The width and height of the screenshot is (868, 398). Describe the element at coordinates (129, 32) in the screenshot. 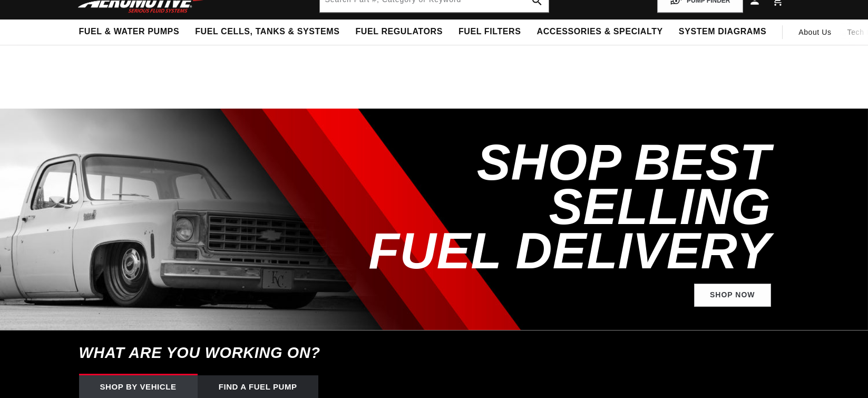

I see `summary: Fuel & Water Pumps` at that location.